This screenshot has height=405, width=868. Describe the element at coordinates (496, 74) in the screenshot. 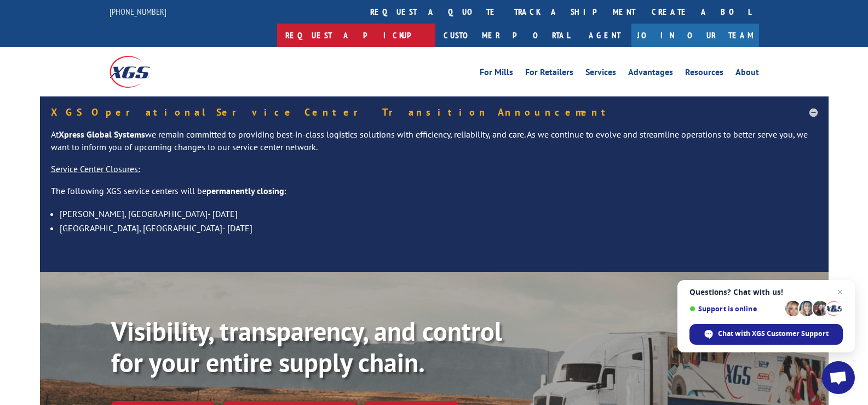

I see `a: For Mills` at that location.